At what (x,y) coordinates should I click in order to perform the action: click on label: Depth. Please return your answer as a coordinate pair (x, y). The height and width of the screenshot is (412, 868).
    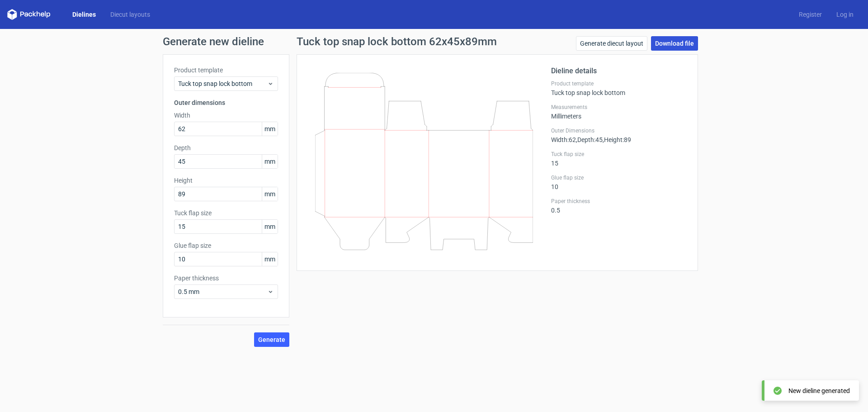
    Looking at the image, I should click on (226, 148).